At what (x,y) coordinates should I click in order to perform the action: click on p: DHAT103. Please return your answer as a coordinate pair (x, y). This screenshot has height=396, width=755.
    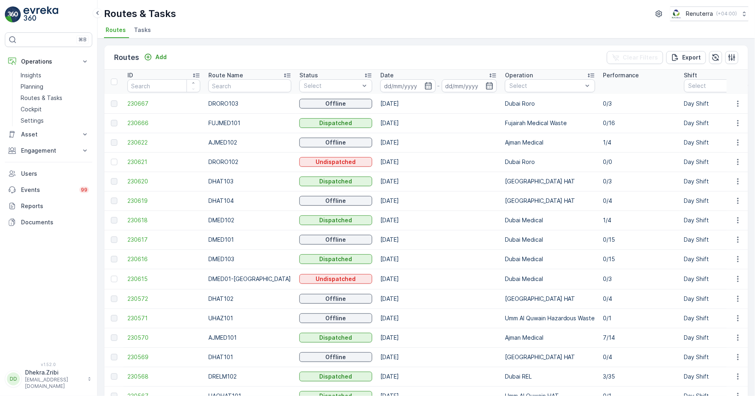
    Looking at the image, I should click on (250, 181).